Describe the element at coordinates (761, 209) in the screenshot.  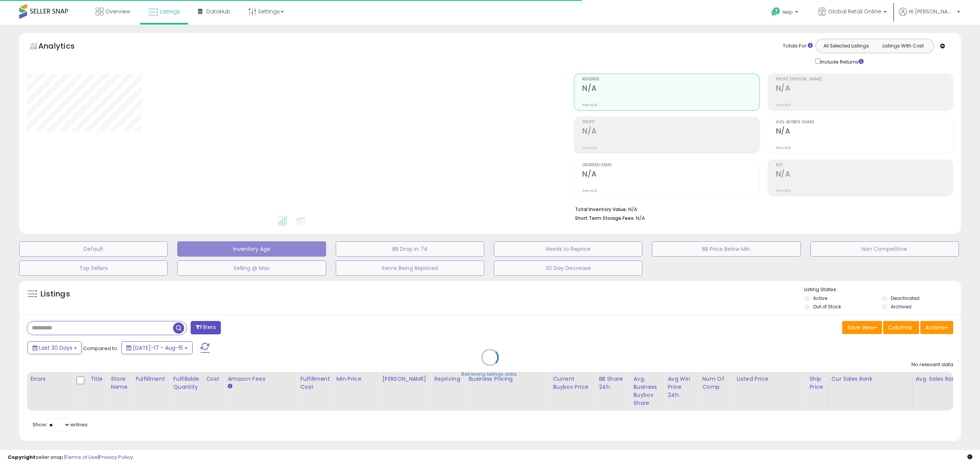
I see `li: N/A` at that location.